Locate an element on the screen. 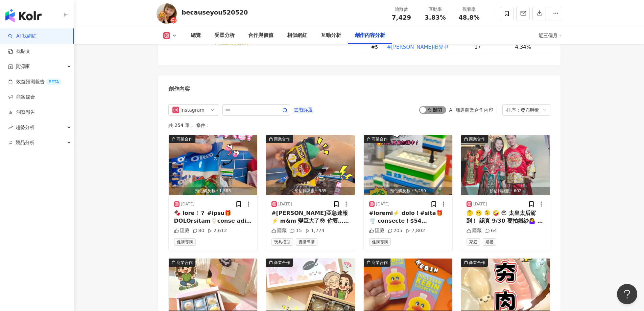  span: 競品分析 is located at coordinates (25, 142).